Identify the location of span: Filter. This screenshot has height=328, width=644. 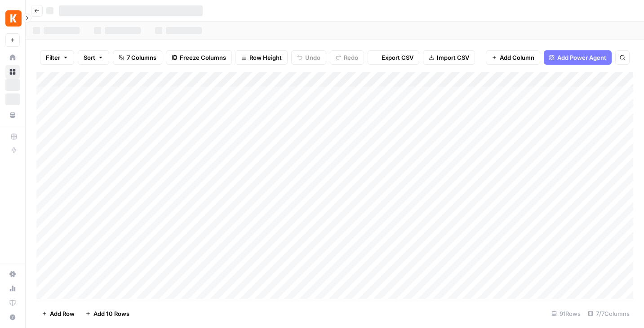
(53, 57).